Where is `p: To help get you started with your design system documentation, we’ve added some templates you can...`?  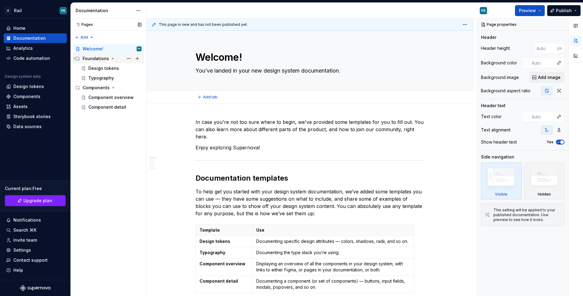 p: To help get you started with your design system documentation, we’ve added some templates you can... is located at coordinates (310, 202).